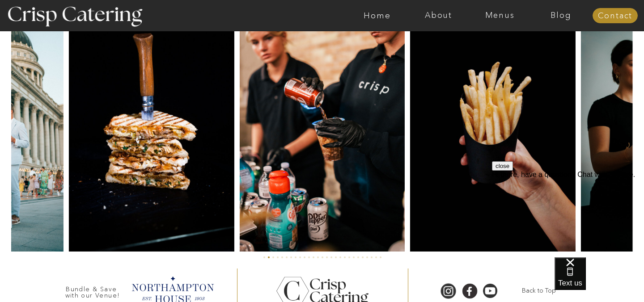 The width and height of the screenshot is (644, 302). What do you see at coordinates (376, 257) in the screenshot?
I see `li: Page dot 26` at bounding box center [376, 257].